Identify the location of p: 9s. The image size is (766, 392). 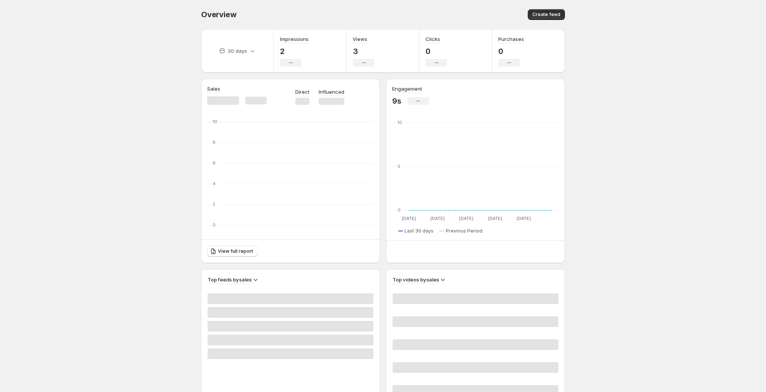
(397, 101).